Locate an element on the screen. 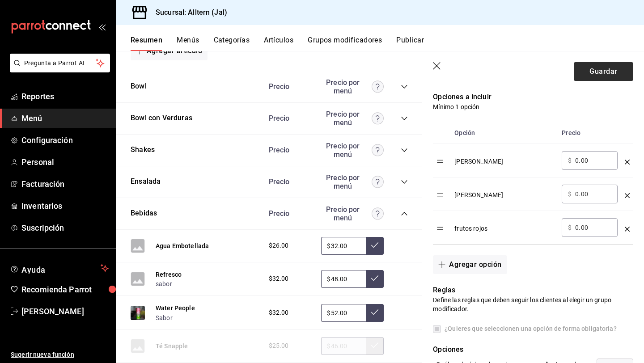  th: Precio is located at coordinates (589, 133).